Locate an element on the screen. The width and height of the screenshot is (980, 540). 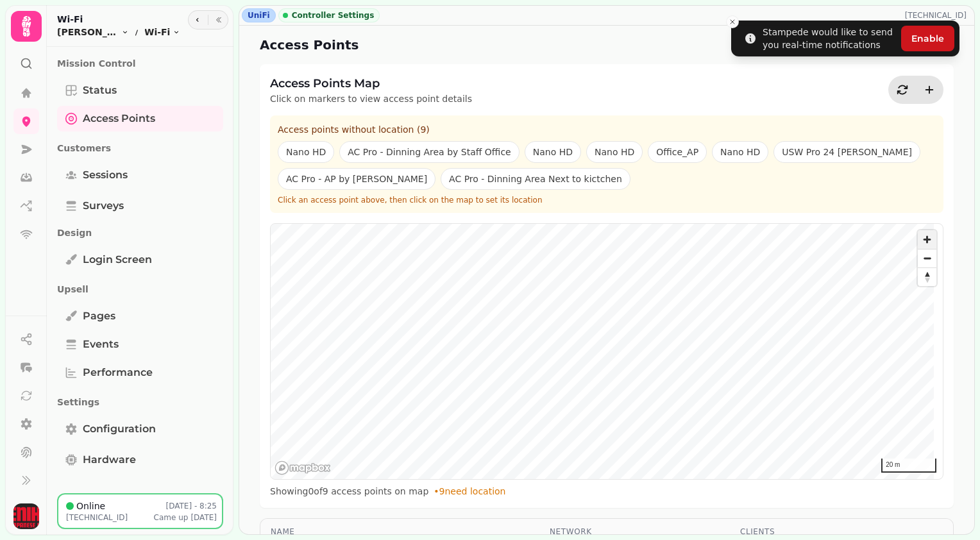
p: Online is located at coordinates (91, 506).